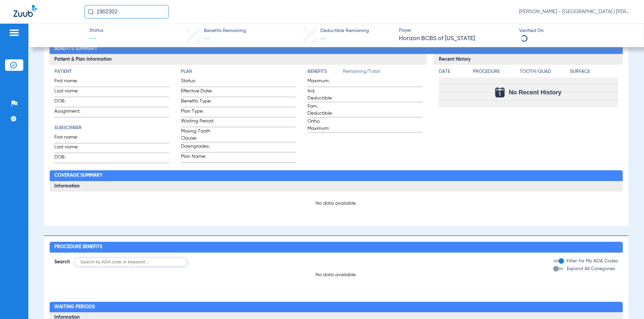 The width and height of the screenshot is (644, 319). Describe the element at coordinates (336, 49) in the screenshot. I see `h2: Benefits Summary` at that location.